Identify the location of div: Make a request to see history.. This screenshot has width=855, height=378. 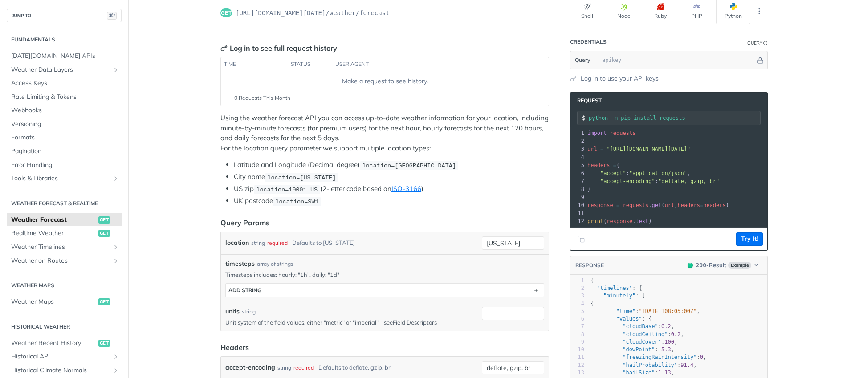
(385, 81).